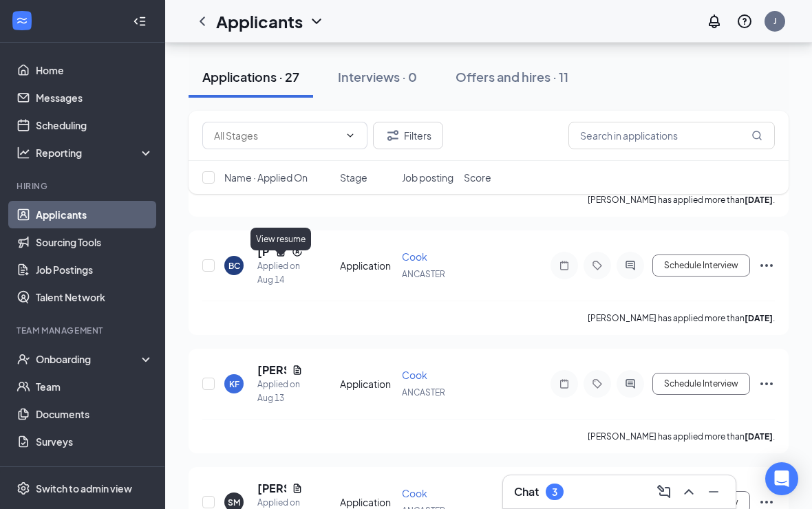 Image resolution: width=812 pixels, height=509 pixels. I want to click on div: Interviews · 0, so click(377, 77).